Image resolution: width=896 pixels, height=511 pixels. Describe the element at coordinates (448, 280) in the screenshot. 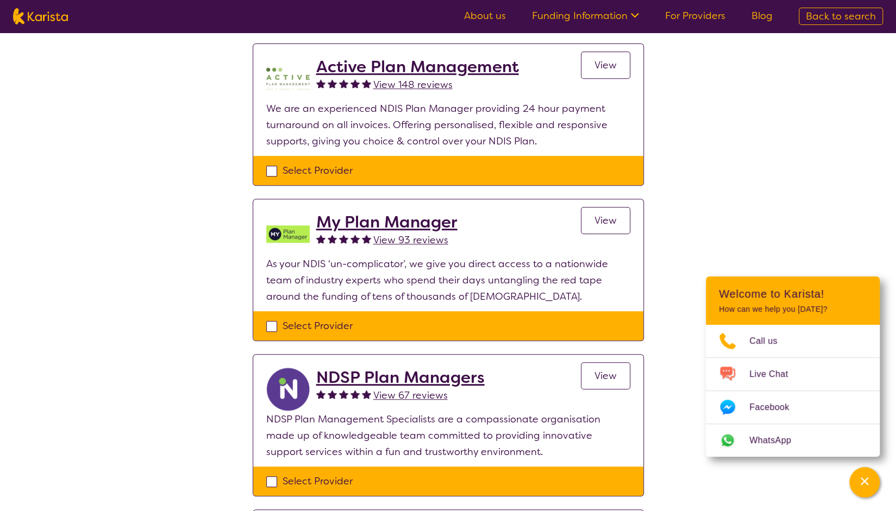

I see `p: As your NDIS ‘un-complicator’, we give you direct access to a nationwide team of industry experts...` at that location.